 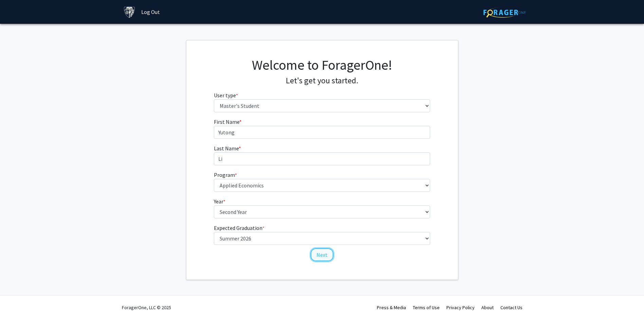 I want to click on h4: Let's get you started., so click(x=322, y=81).